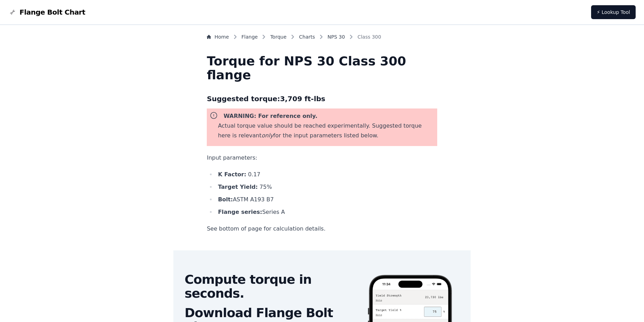 This screenshot has width=644, height=322. I want to click on b: WARNING: For reference only., so click(270, 116).